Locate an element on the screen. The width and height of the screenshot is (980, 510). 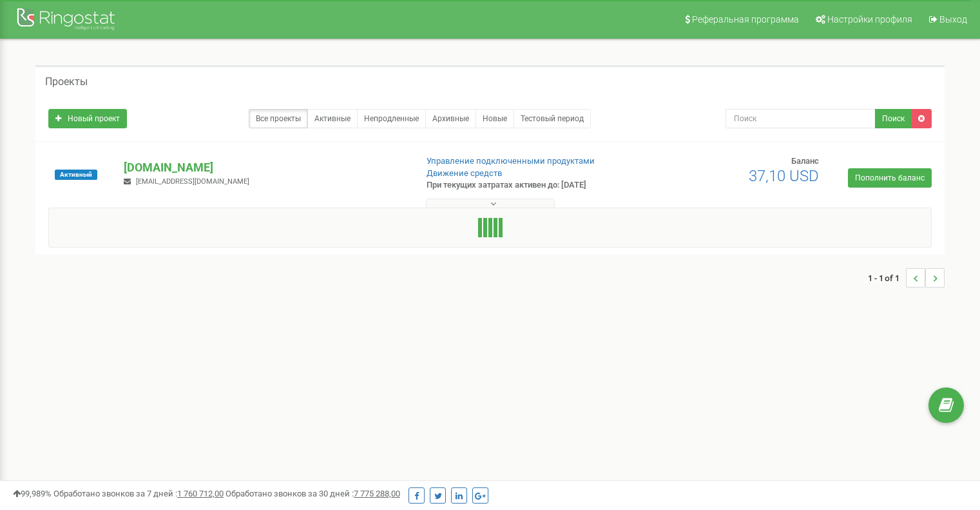
span: Настройки профиля is located at coordinates (870, 19).